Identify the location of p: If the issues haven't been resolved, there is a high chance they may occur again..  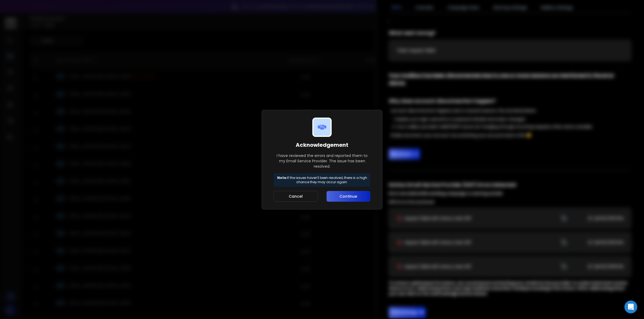
(322, 180).